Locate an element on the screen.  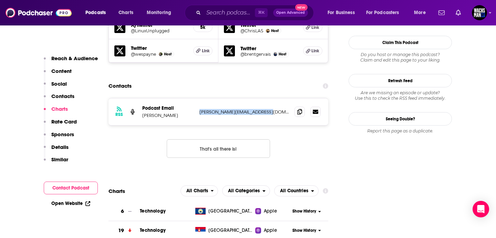
a: Open Website is located at coordinates (71, 204).